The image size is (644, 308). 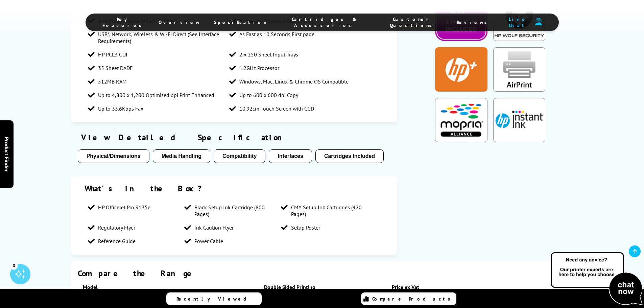 What do you see at coordinates (520, 140) in the screenshot?
I see `a: KeyFeatureModal319` at bounding box center [520, 140].